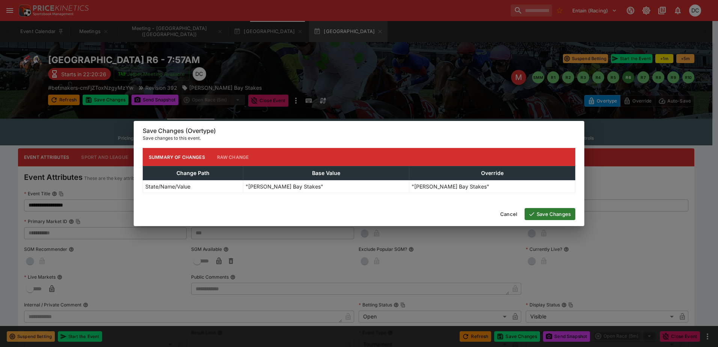 This screenshot has width=718, height=347. I want to click on button: Raw Change, so click(233, 157).